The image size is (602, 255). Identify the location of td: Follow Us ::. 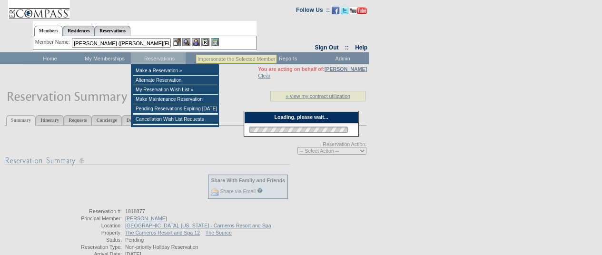
(313, 11).